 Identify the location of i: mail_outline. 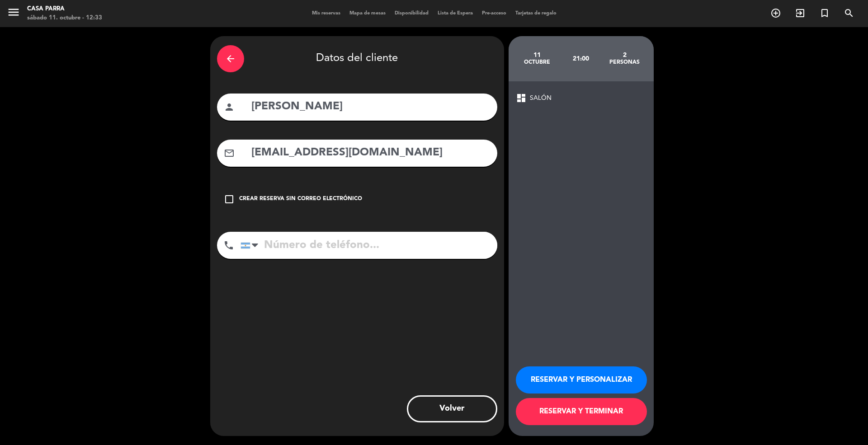
(229, 153).